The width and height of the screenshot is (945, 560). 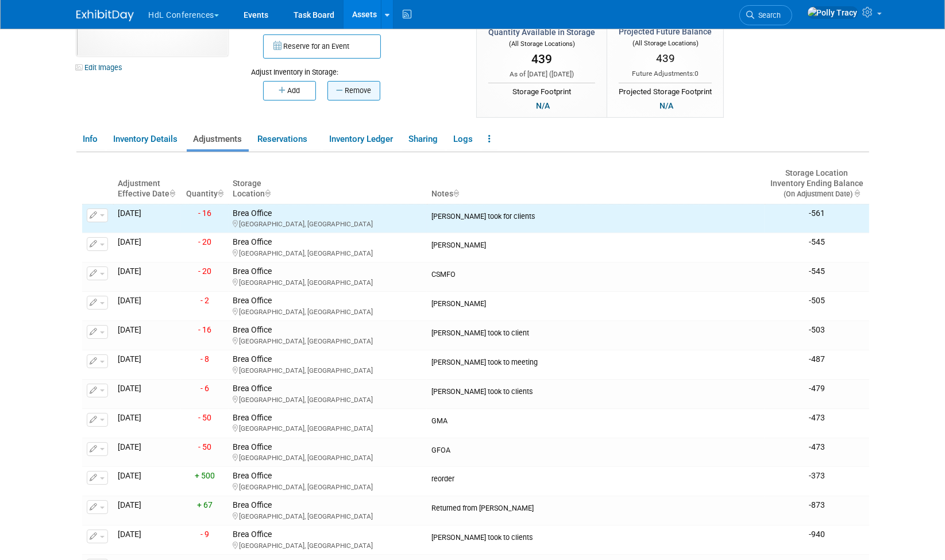 What do you see at coordinates (205, 535) in the screenshot?
I see `span: - 9` at bounding box center [205, 535].